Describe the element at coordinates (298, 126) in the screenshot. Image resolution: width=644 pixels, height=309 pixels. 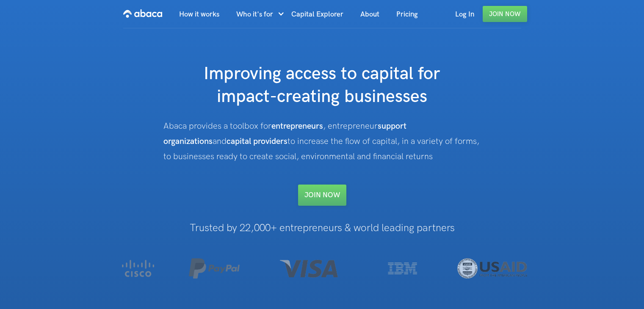
I see `strong: entrepreneurs` at that location.